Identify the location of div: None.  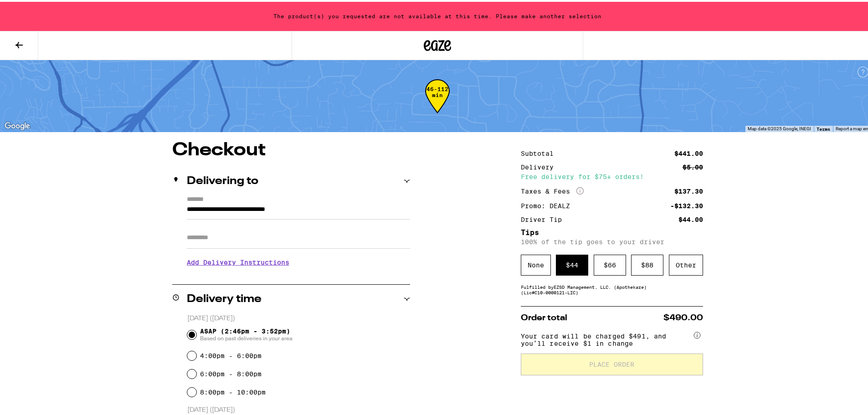
(536, 263).